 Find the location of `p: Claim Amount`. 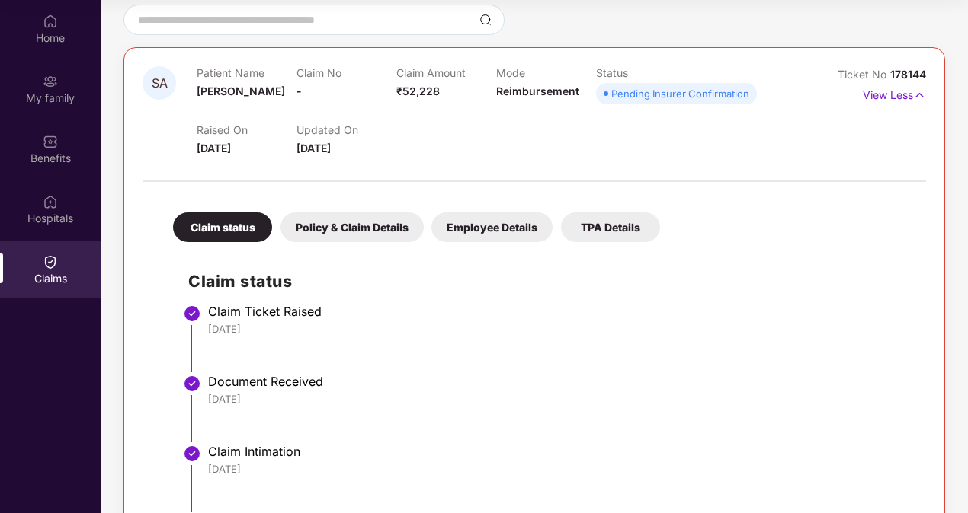

p: Claim Amount is located at coordinates (446, 72).